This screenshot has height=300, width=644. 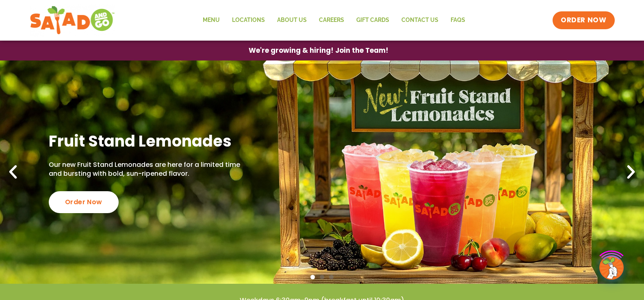 I want to click on div: Next slide, so click(x=631, y=172).